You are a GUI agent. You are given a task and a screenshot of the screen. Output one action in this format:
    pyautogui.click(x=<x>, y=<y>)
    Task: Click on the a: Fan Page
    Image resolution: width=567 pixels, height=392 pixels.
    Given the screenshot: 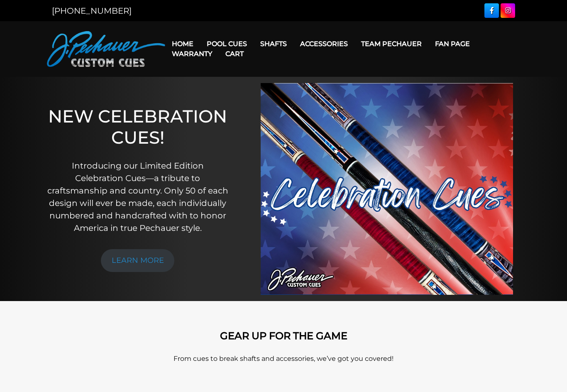 What is the action you would take?
    pyautogui.click(x=453, y=43)
    